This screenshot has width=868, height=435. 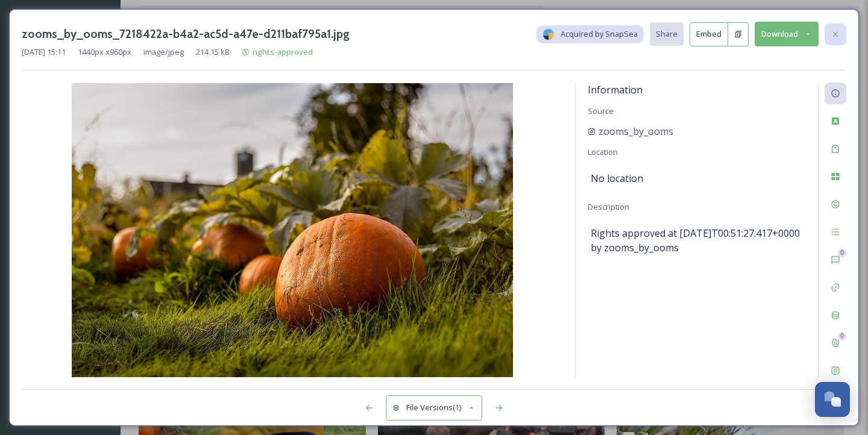 I want to click on span: zooms_by_ooms, so click(x=636, y=131).